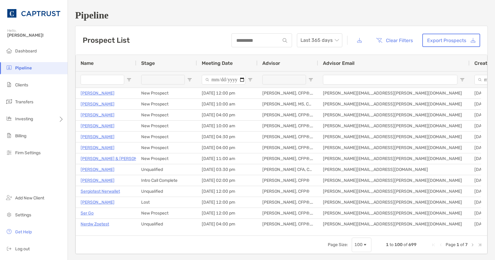 The image size is (495, 260). I want to click on span: Transfers, so click(24, 102).